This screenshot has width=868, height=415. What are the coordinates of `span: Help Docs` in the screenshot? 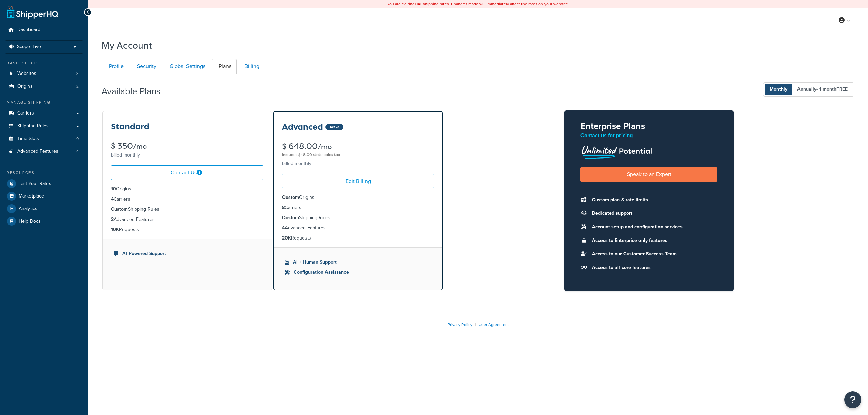 It's located at (29, 221).